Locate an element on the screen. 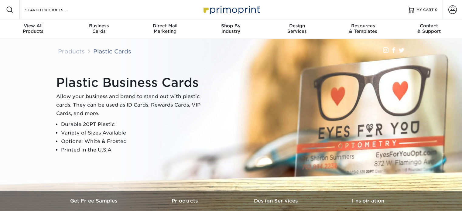 Image resolution: width=462 pixels, height=211 pixels. span: Shop By is located at coordinates (231, 26).